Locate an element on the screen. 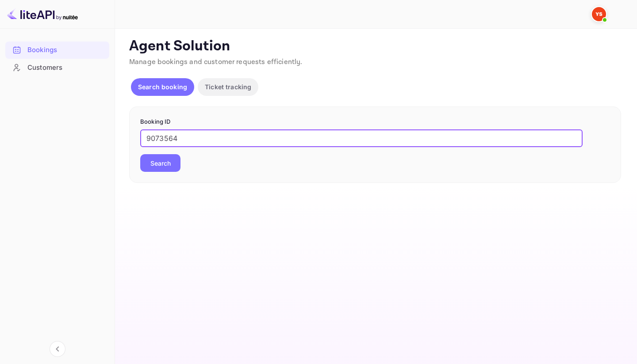 Image resolution: width=637 pixels, height=364 pixels. input: Enter Booking ID (e.g., 63782194) is located at coordinates (361, 138).